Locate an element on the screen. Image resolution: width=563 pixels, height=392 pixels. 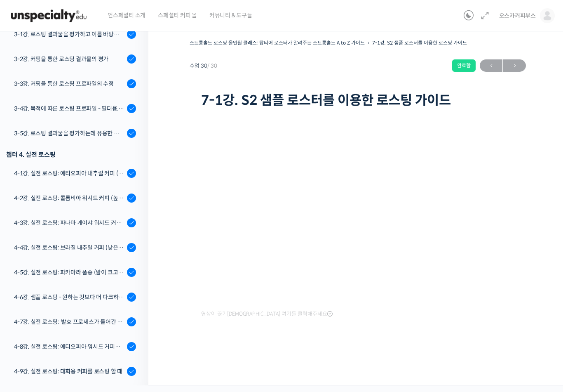
a: 대화 is located at coordinates (81, 271).